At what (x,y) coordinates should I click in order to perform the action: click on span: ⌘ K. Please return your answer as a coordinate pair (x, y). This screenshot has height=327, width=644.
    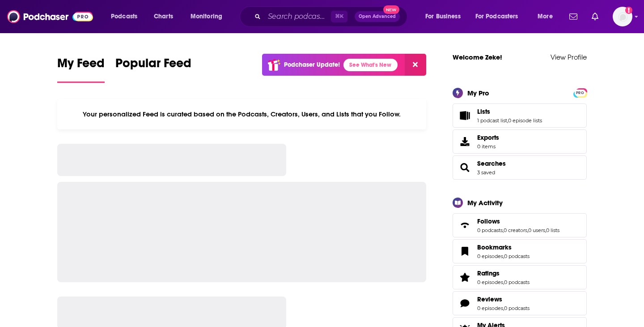
    Looking at the image, I should click on (339, 16).